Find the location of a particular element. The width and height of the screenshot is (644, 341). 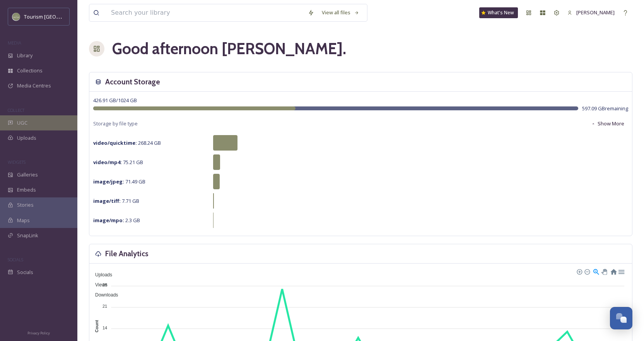

input: Search your library is located at coordinates (205, 13).